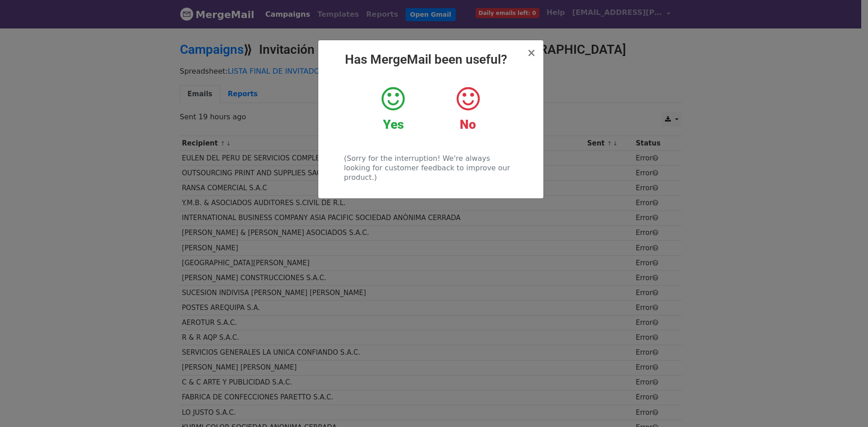 Image resolution: width=868 pixels, height=427 pixels. What do you see at coordinates (394, 124) in the screenshot?
I see `strong: Yes` at bounding box center [394, 124].